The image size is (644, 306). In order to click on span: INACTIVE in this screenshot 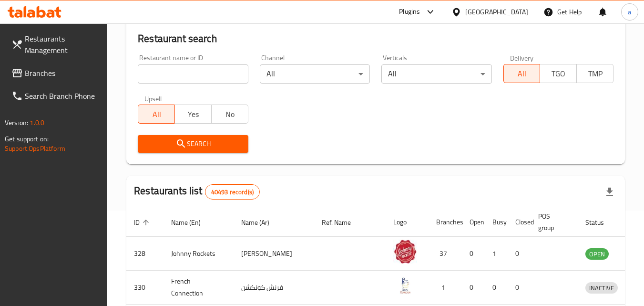, I will do `click(602, 287)`.